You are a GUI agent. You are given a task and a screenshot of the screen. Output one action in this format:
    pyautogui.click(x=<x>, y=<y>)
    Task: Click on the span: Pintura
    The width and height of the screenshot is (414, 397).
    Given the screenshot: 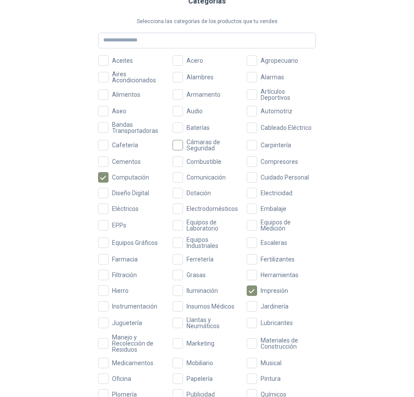 What is the action you would take?
    pyautogui.click(x=270, y=378)
    